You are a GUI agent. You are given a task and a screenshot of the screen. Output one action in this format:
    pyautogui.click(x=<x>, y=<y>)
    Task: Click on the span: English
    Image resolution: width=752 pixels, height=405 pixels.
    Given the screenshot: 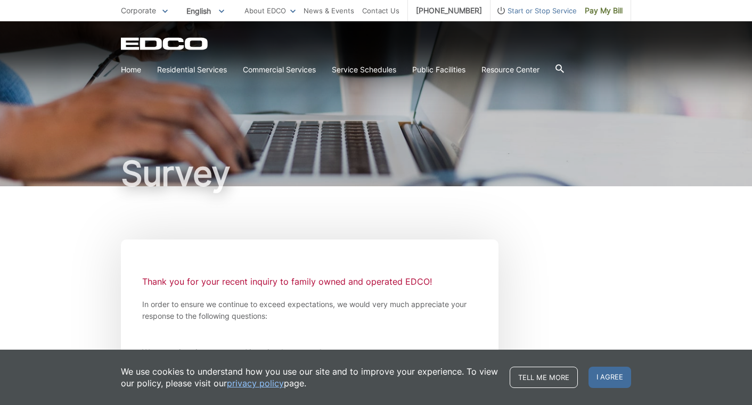 What is the action you would take?
    pyautogui.click(x=205, y=11)
    